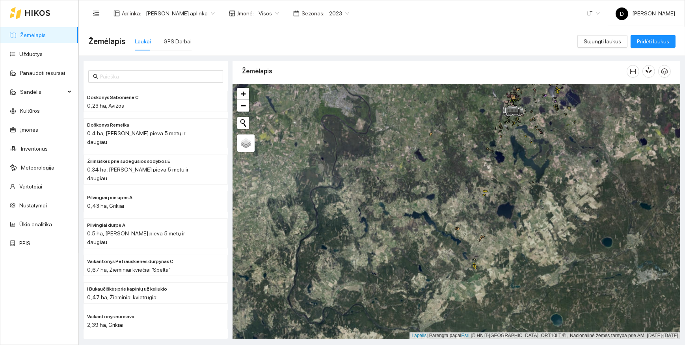 Image resolution: width=685 pixels, height=345 pixels. What do you see at coordinates (128, 161) in the screenshot?
I see `span: Žilinšiškės prie sudegusios sodybos E` at bounding box center [128, 161].